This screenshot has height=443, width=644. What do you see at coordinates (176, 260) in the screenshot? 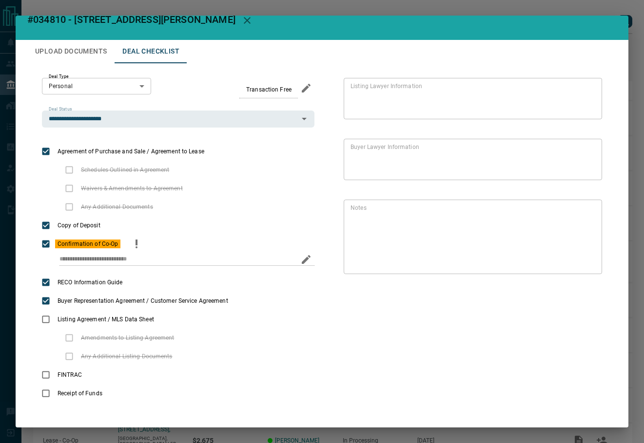
I see `input: checklist input` at bounding box center [176, 260].